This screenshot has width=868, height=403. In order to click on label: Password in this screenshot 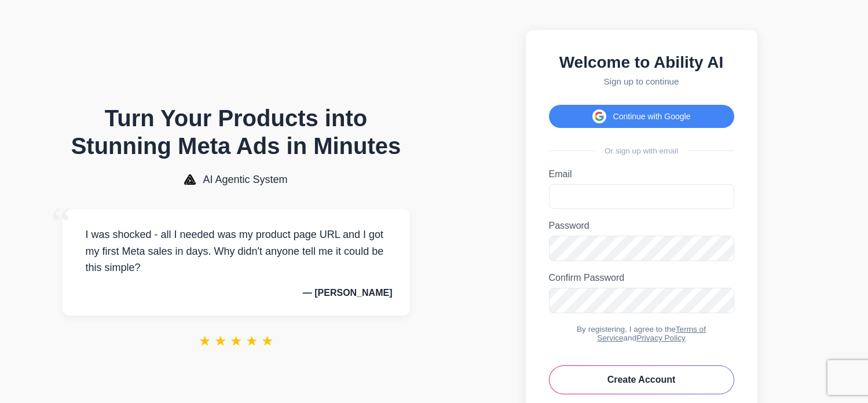, I will do `click(641, 226)`.